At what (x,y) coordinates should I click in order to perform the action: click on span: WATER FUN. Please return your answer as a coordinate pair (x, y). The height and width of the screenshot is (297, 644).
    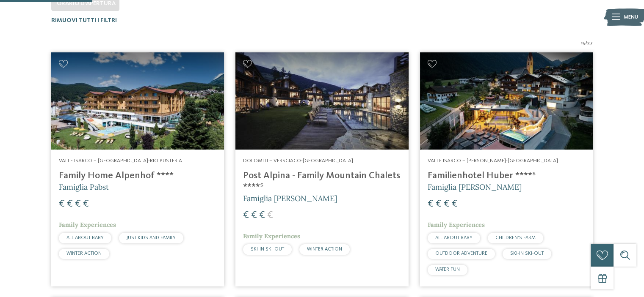
    Looking at the image, I should click on (447, 270).